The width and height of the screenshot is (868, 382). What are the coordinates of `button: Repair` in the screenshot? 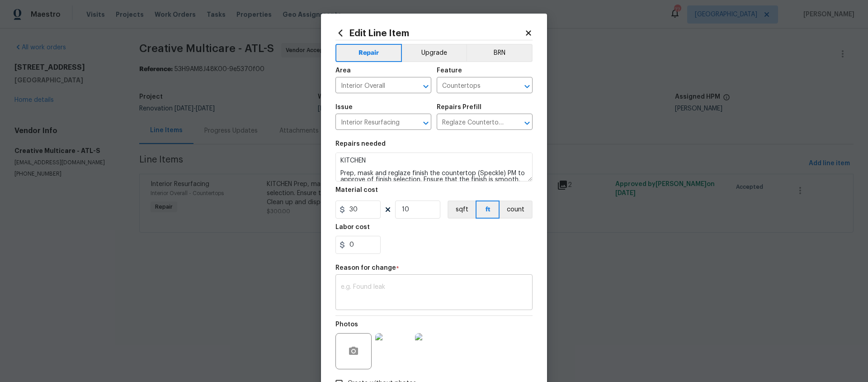 It's located at (369, 53).